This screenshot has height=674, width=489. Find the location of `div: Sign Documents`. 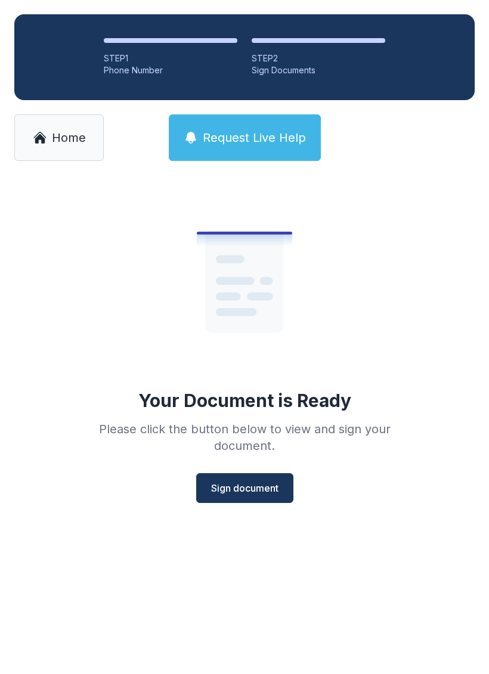

div: Sign Documents is located at coordinates (318, 70).